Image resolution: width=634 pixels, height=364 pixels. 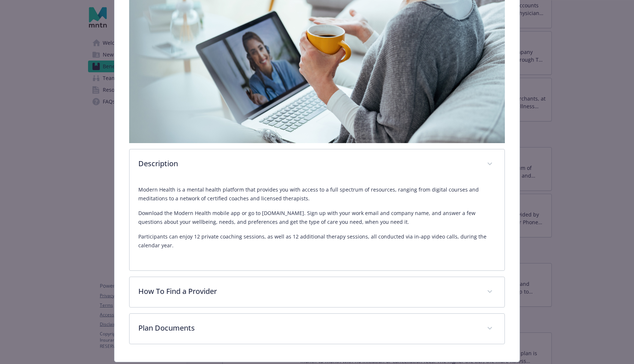 What do you see at coordinates (308, 328) in the screenshot?
I see `p: Plan Documents` at bounding box center [308, 328].